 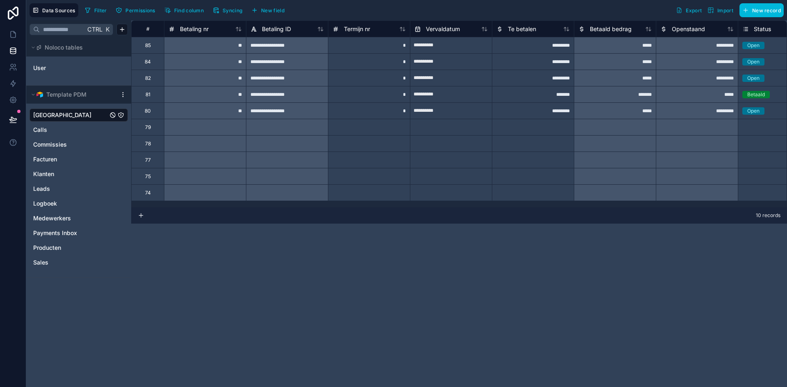 What do you see at coordinates (54, 10) in the screenshot?
I see `button: Data Sources` at bounding box center [54, 10].